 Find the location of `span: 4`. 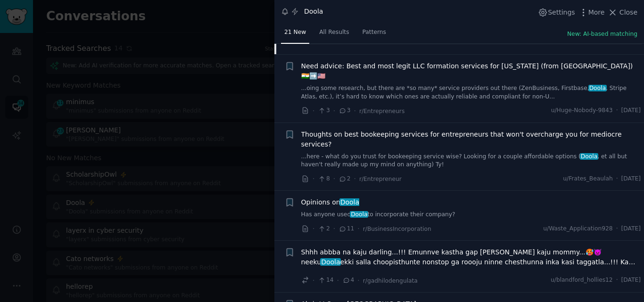

span: 4 is located at coordinates (348, 280).